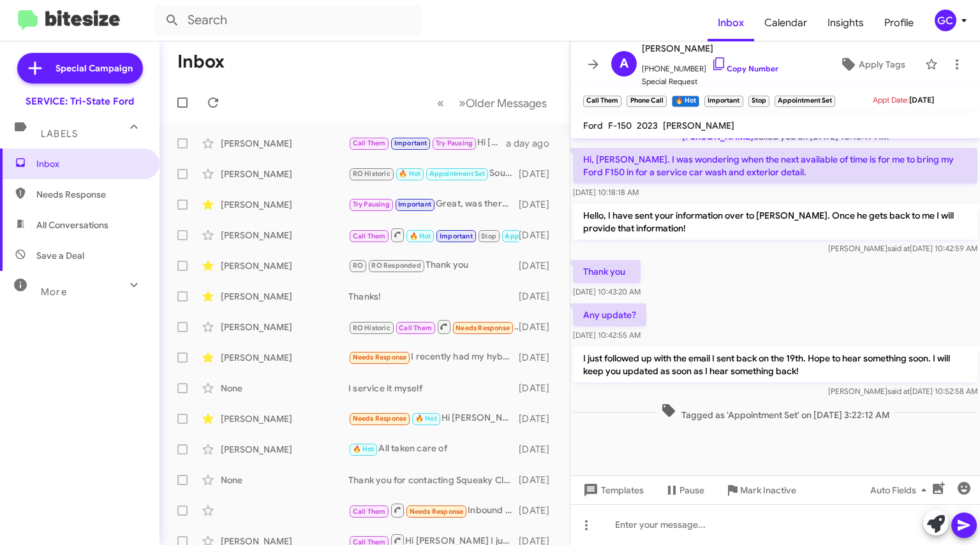  What do you see at coordinates (646, 101) in the screenshot?
I see `small: Phone Call` at bounding box center [646, 101].